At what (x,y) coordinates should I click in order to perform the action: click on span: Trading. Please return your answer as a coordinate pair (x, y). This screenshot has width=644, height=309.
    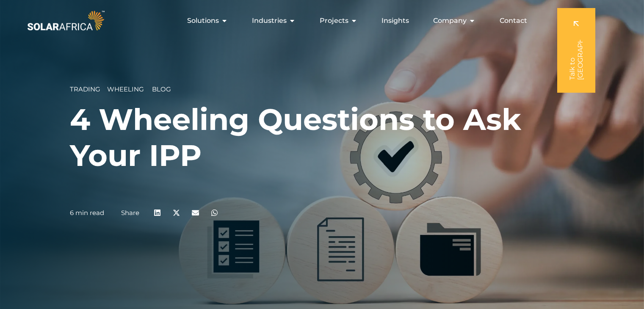
    Looking at the image, I should click on (85, 89).